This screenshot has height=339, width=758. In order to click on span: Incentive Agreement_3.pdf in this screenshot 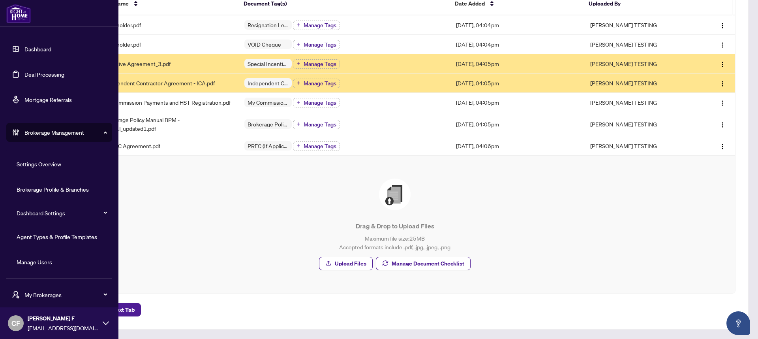, I will do `click(137, 64)`.